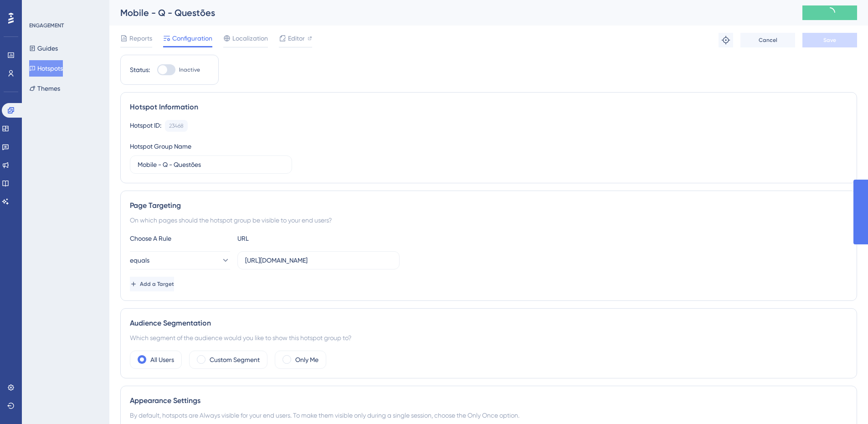 This screenshot has height=424, width=868. I want to click on label: All Users, so click(163, 360).